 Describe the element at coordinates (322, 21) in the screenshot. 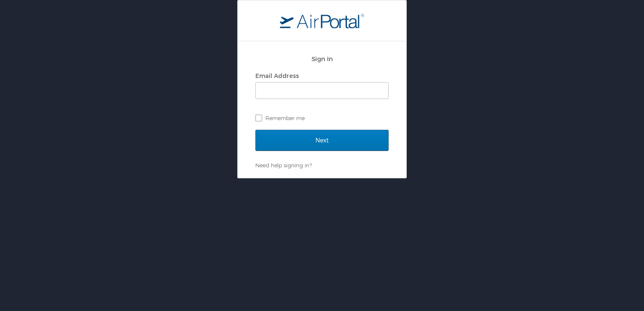

I see `img: logo` at that location.